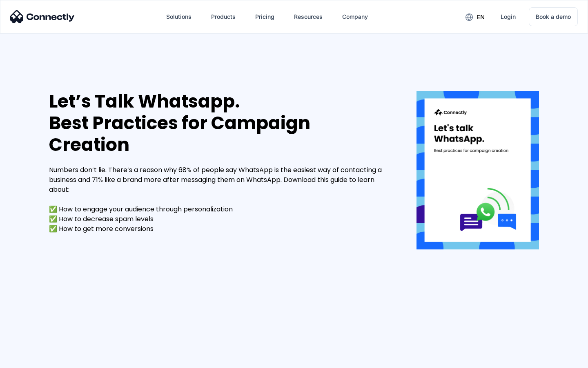 This screenshot has height=368, width=588. Describe the element at coordinates (553, 17) in the screenshot. I see `a: Book a demo` at that location.